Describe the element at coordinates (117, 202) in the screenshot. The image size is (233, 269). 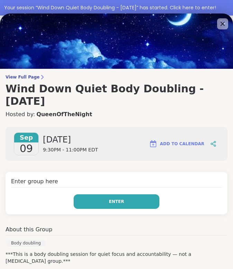
I see `button: Enter` at that location.